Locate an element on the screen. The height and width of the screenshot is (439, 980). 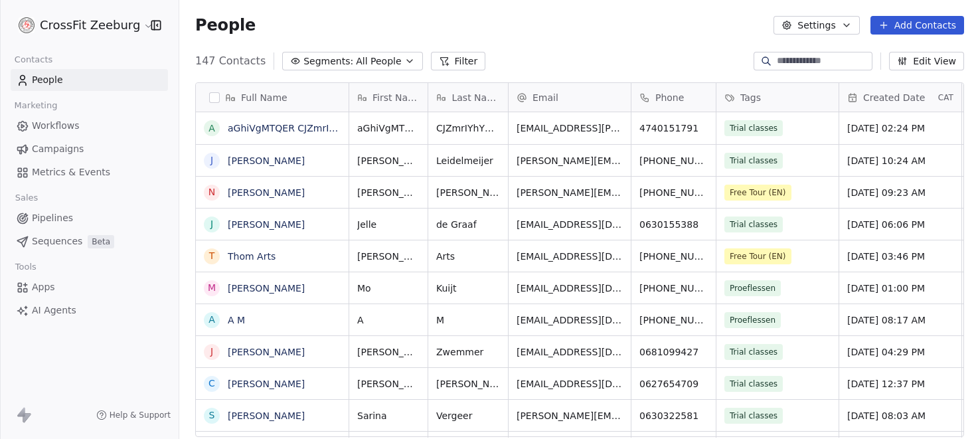
span: A is located at coordinates (388, 320).